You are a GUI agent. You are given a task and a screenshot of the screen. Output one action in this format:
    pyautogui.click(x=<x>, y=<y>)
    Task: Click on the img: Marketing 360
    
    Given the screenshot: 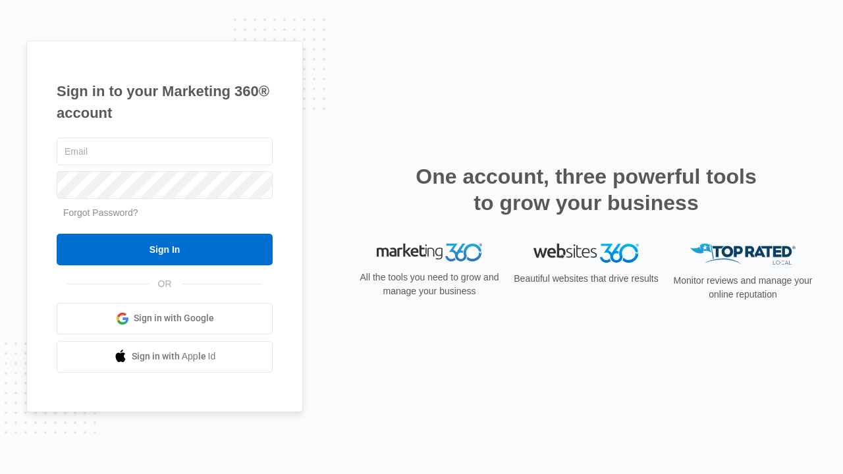 What is the action you would take?
    pyautogui.click(x=429, y=253)
    